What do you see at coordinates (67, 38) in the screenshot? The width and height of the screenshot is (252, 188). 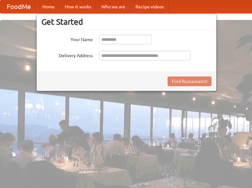 I see `label: Your Name` at bounding box center [67, 38].